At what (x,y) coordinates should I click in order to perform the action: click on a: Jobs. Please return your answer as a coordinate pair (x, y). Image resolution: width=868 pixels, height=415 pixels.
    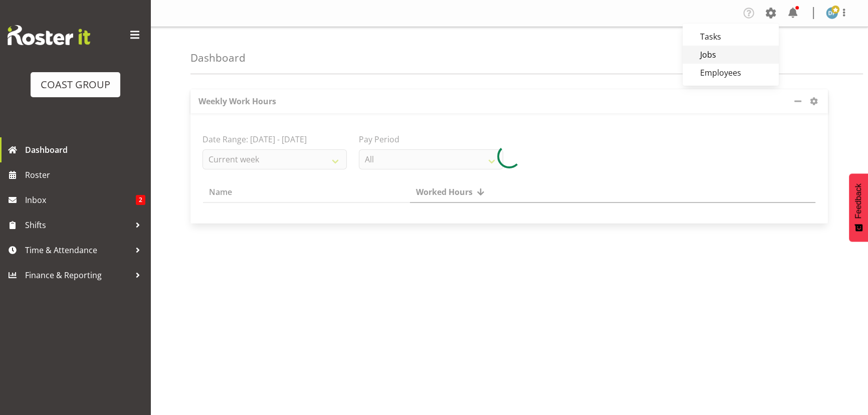
    Looking at the image, I should click on (731, 55).